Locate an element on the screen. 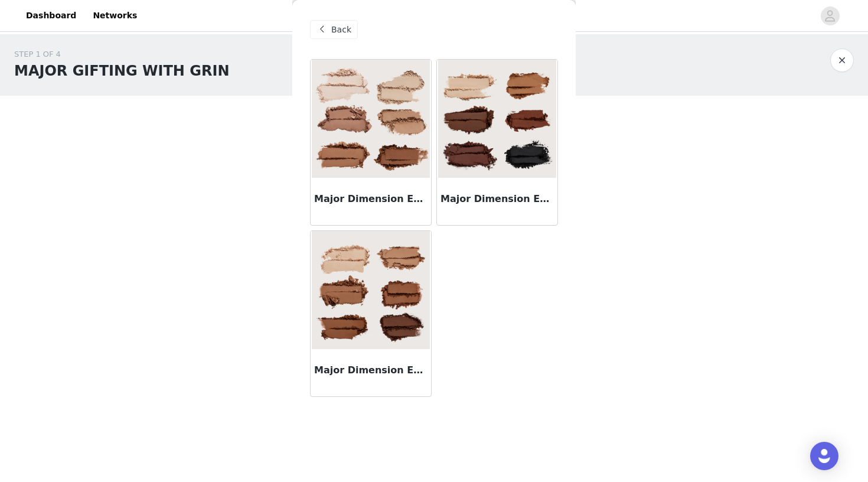 This screenshot has width=868, height=482. div: Open Intercom Messenger is located at coordinates (824, 455).